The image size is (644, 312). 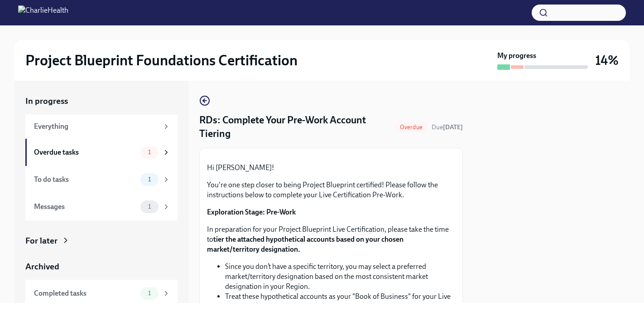 What do you see at coordinates (340, 277) in the screenshot?
I see `li: Since you don’t have a specific territory, you may select a preferred market/territory designatio...` at bounding box center [340, 277].